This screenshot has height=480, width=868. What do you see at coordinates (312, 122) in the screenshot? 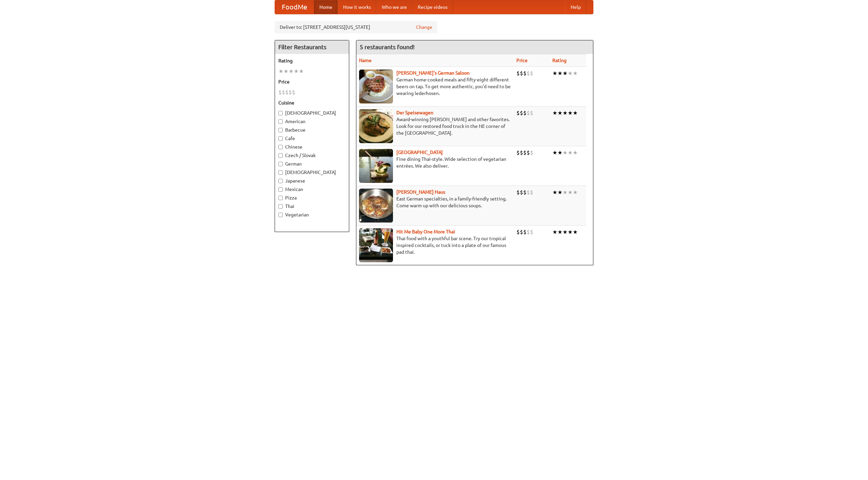
I see `label: American` at bounding box center [312, 122].